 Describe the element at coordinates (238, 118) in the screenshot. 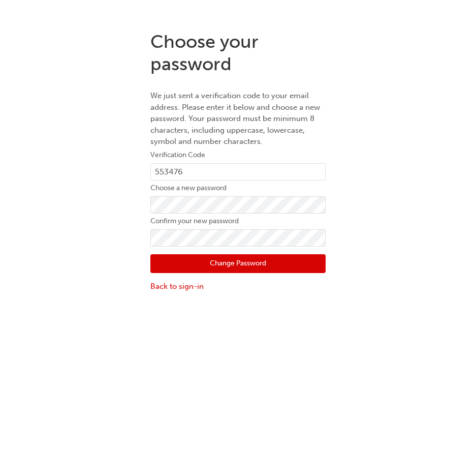

I see `p: We just sent a verification code to your email address. Please enter it below and choose a new pa...` at that location.